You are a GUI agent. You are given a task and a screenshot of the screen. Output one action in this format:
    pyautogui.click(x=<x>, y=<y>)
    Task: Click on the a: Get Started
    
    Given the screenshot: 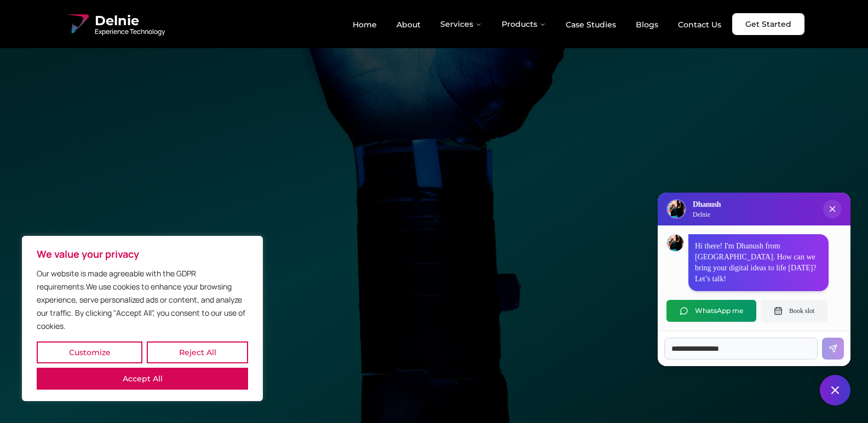 What is the action you would take?
    pyautogui.click(x=768, y=24)
    